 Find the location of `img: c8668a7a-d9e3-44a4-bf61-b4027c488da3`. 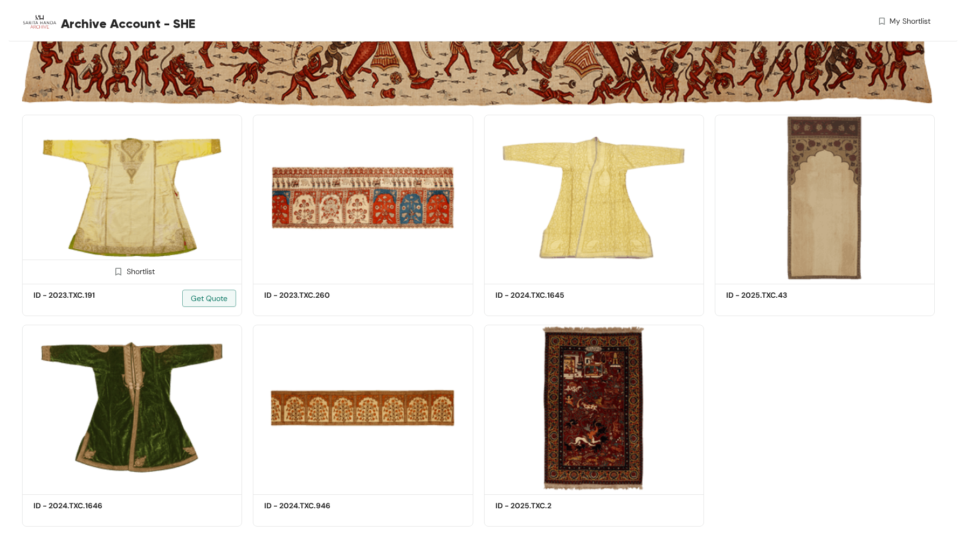

img: c8668a7a-d9e3-44a4-bf61-b4027c488da3 is located at coordinates (594, 197).